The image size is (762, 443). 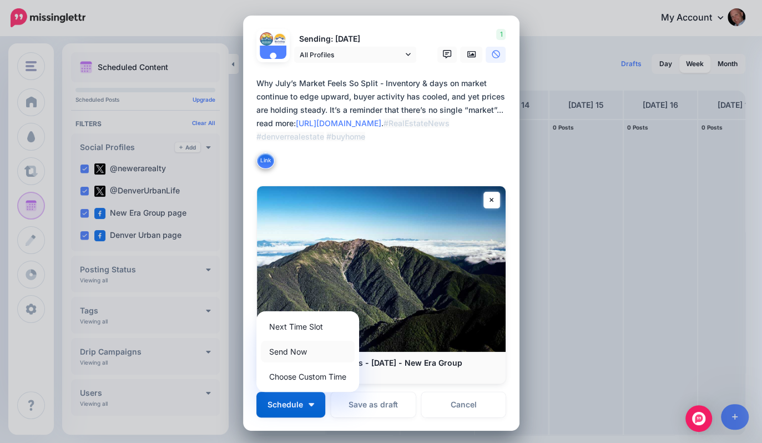 What do you see at coordinates (384, 110) in the screenshot?
I see `div: Why July’s Market Feels So Split - Inventory & days on market continue to edge upward, buyer acti...` at bounding box center [384, 110].